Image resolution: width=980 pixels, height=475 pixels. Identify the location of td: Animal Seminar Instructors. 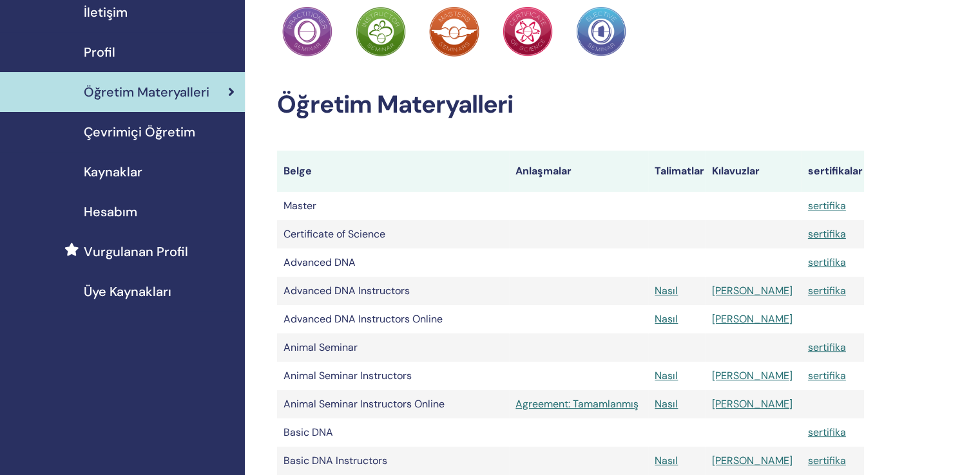
(393, 376).